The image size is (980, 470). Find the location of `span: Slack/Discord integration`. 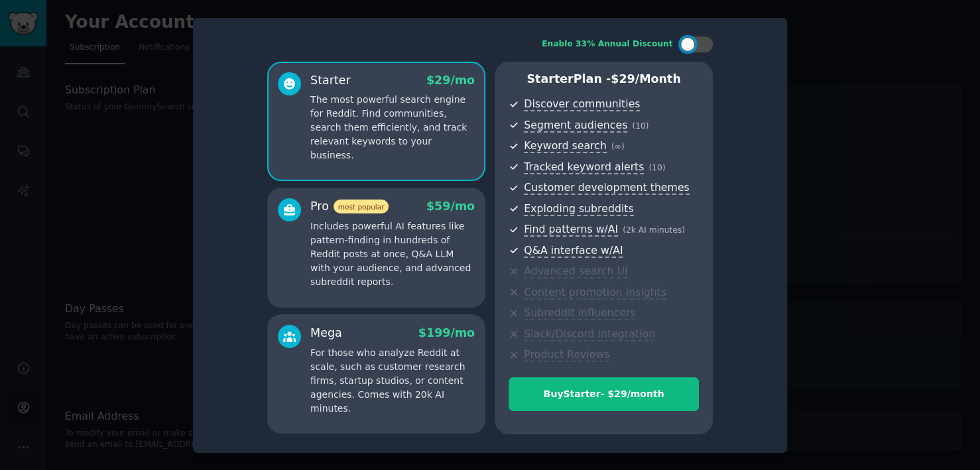

span: Slack/Discord integration is located at coordinates (589, 334).